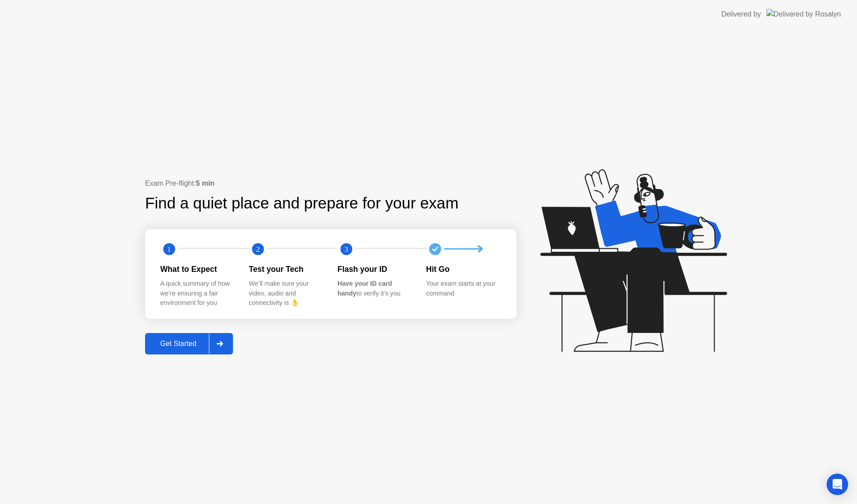  Describe the element at coordinates (198, 269) in the screenshot. I see `div: What to Expect` at that location.